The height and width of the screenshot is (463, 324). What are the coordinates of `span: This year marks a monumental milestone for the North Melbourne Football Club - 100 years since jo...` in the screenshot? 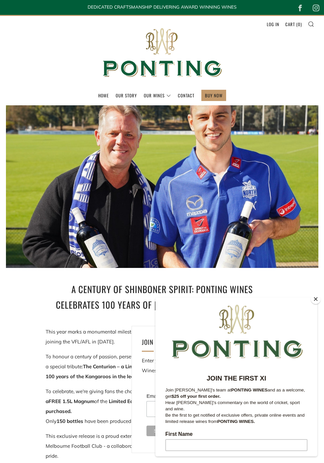 It's located at (157, 336).